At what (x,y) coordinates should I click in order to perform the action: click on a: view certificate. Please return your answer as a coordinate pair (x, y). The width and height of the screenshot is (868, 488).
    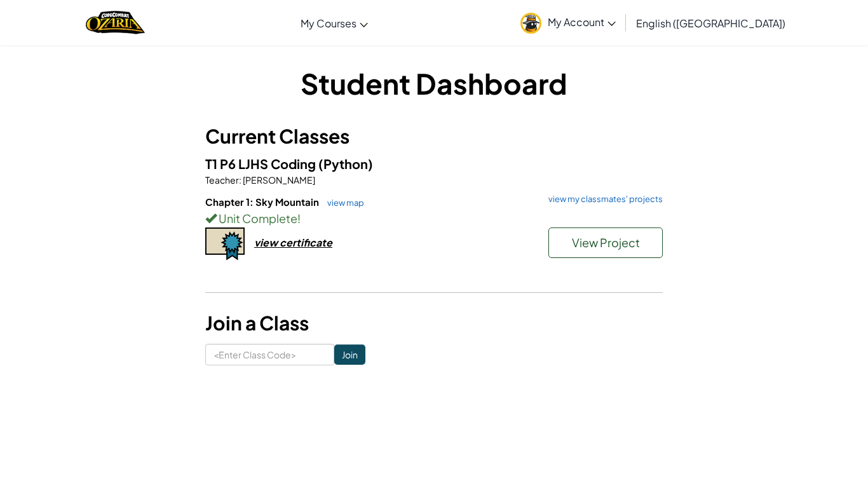
    Looking at the image, I should click on (269, 242).